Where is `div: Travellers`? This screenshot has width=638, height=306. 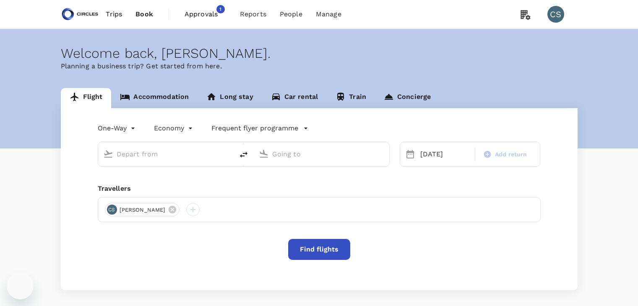
div: Travellers is located at coordinates (319, 189).